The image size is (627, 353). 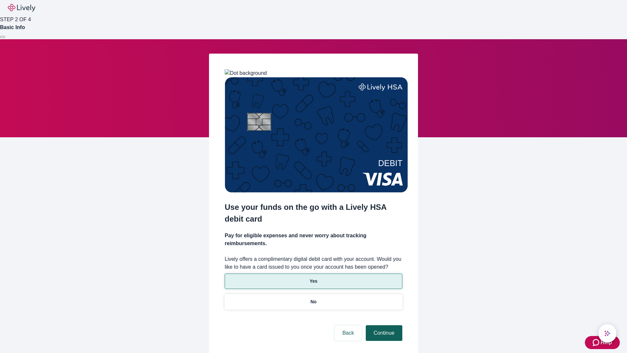 What do you see at coordinates (313, 281) in the screenshot?
I see `button: Yes` at bounding box center [313, 281].